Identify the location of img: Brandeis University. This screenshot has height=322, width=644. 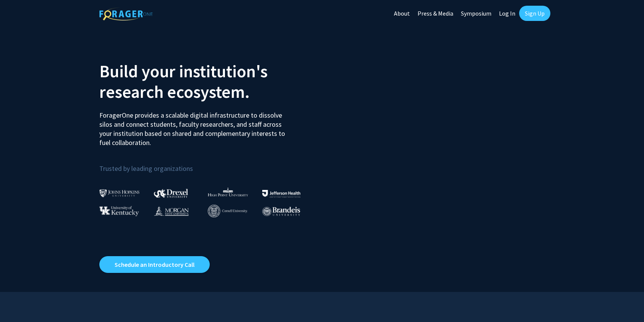
(281, 211).